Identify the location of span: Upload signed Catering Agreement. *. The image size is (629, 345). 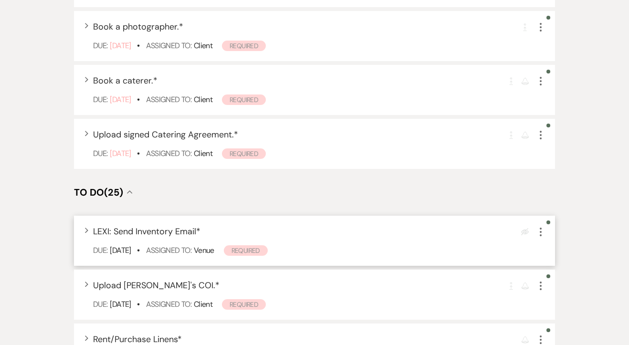
(166, 135).